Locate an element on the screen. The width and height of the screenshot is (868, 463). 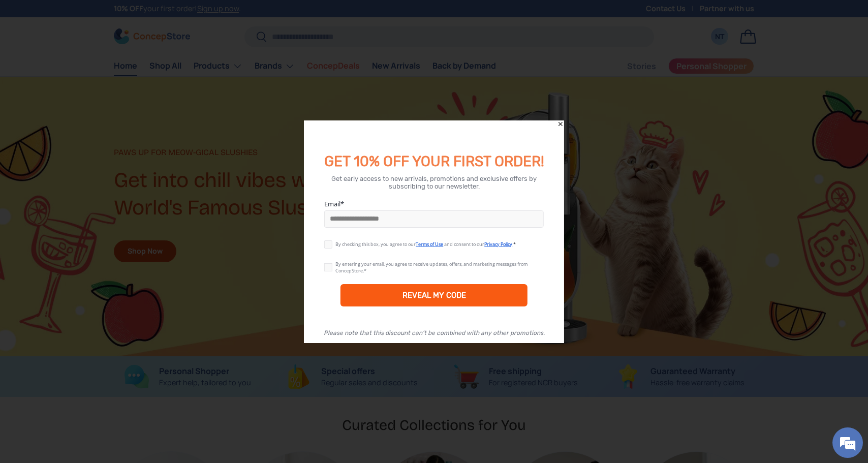
div: By entering your email, you agree to receive updates, offers, and marketing messages from ConcepS... is located at coordinates (431, 267).